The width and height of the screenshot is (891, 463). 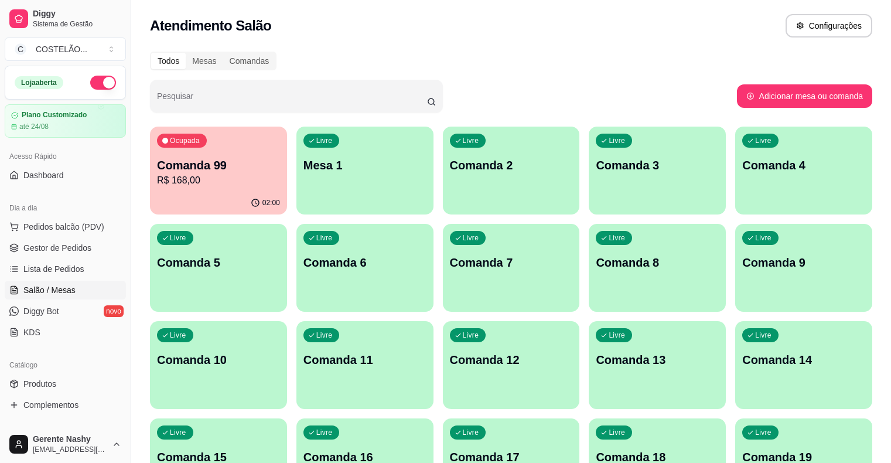 What do you see at coordinates (365, 165) in the screenshot?
I see `p: Mesa 1` at bounding box center [365, 165].